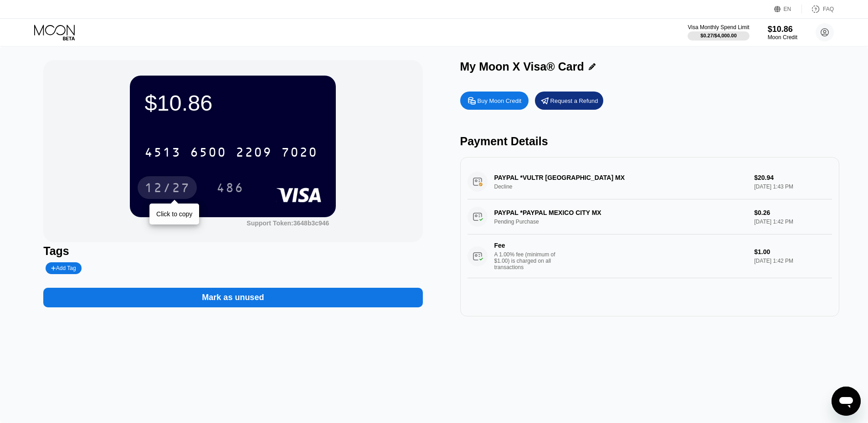 The image size is (868, 423). Describe the element at coordinates (719, 27) in the screenshot. I see `div: Visa Monthly Spend Limit` at that location.